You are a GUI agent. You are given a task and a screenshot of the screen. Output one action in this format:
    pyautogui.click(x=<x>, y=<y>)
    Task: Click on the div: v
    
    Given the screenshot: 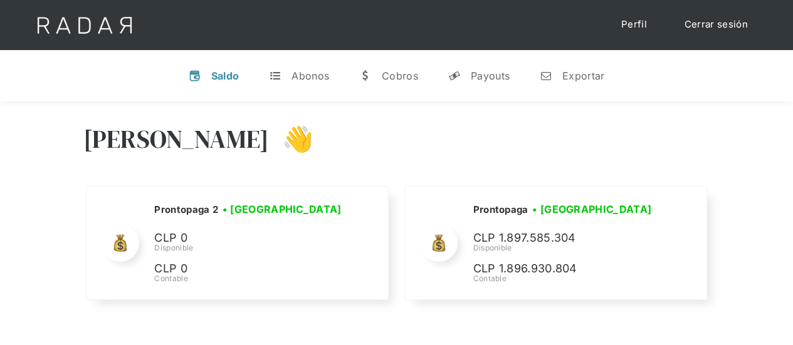 What is the action you would take?
    pyautogui.click(x=195, y=76)
    